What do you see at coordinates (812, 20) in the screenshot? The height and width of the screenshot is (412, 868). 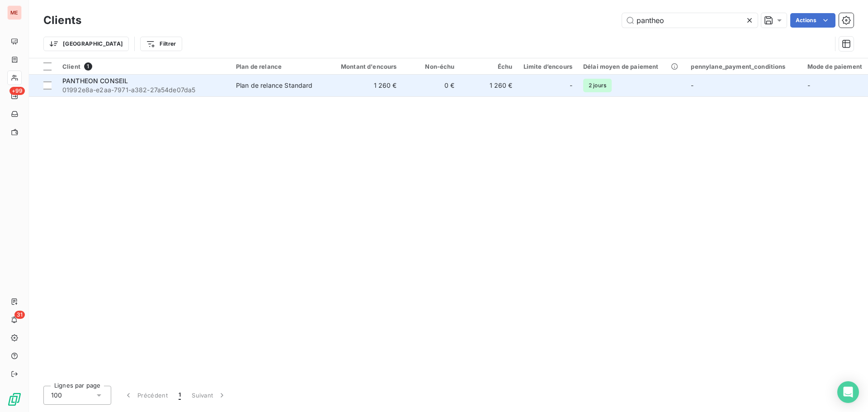 I see `button: Actions` at bounding box center [812, 20].